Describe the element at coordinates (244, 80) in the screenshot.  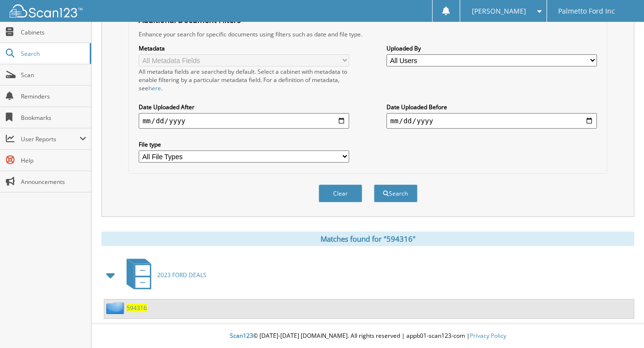
I see `div: All metadata fields are searched by default. Select a cabinet with metadata to enable filtering b...` at that location.